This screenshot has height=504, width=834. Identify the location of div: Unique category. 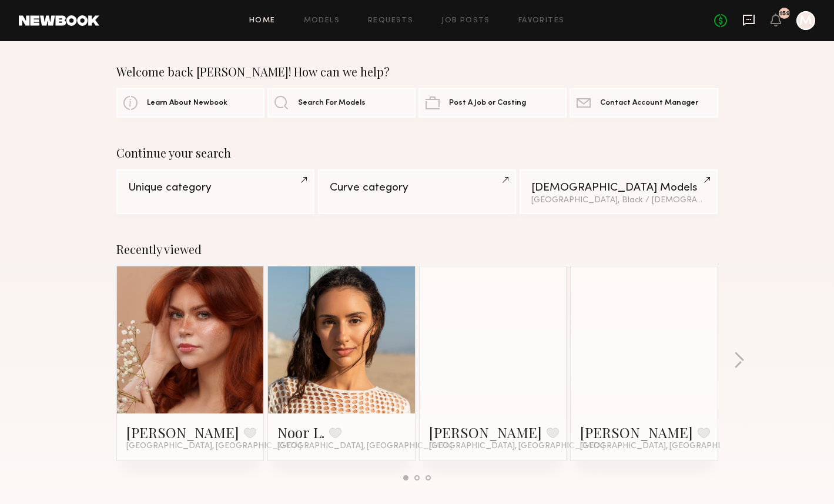
(215, 188).